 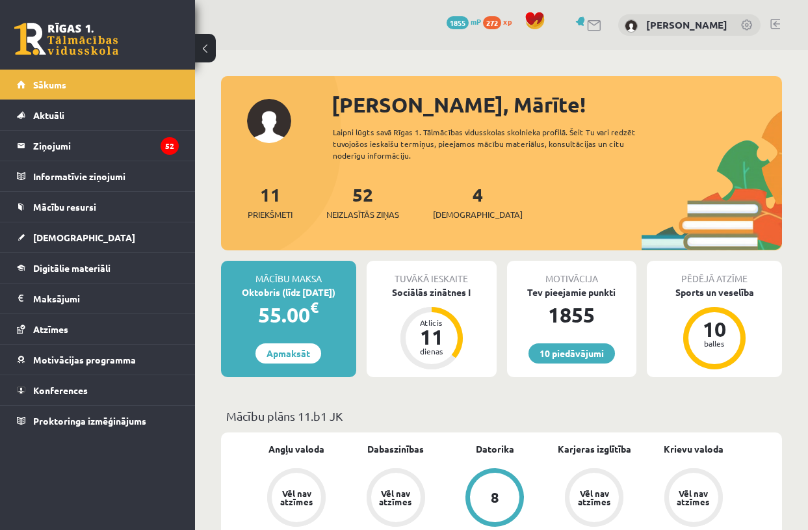 What do you see at coordinates (270, 202) in the screenshot?
I see `a: 11Priekšmeti` at bounding box center [270, 202].